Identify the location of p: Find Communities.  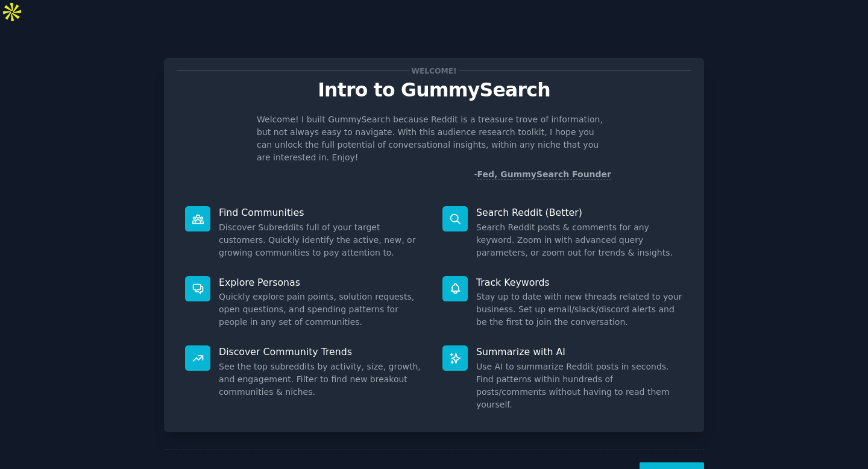
(322, 212).